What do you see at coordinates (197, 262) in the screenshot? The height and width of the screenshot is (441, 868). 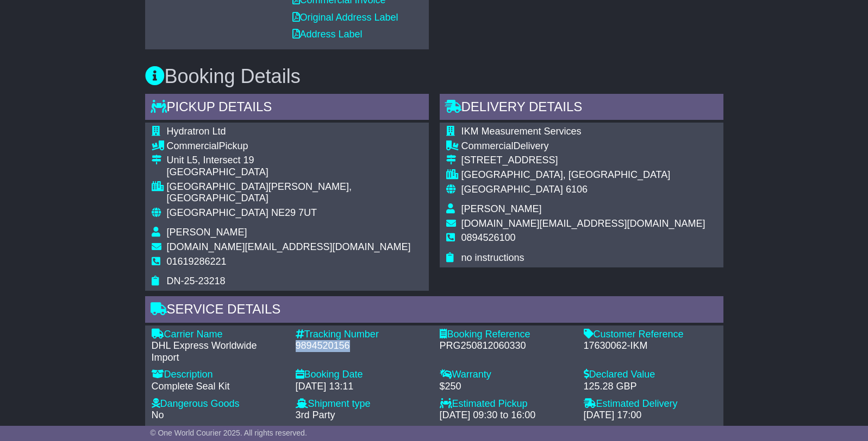 I see `span: 01619286221` at bounding box center [197, 262].